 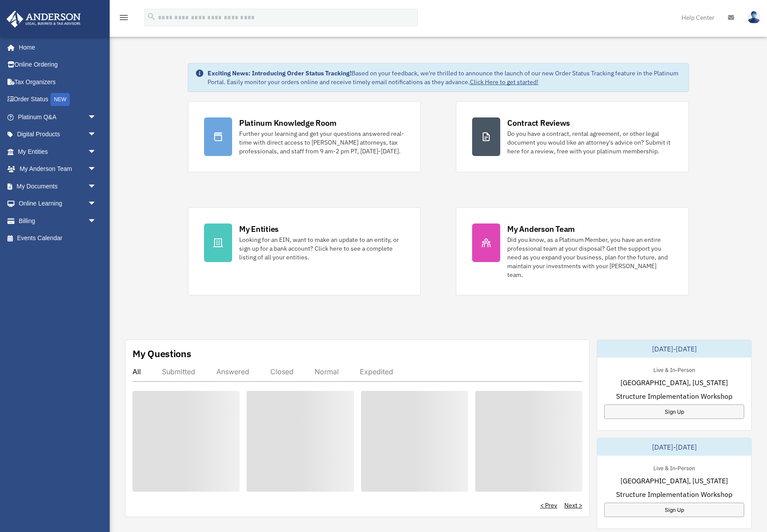 I want to click on div: Further your learning and get your questions answered real-time with direct access to [PERSON_NAM..., so click(x=322, y=143).